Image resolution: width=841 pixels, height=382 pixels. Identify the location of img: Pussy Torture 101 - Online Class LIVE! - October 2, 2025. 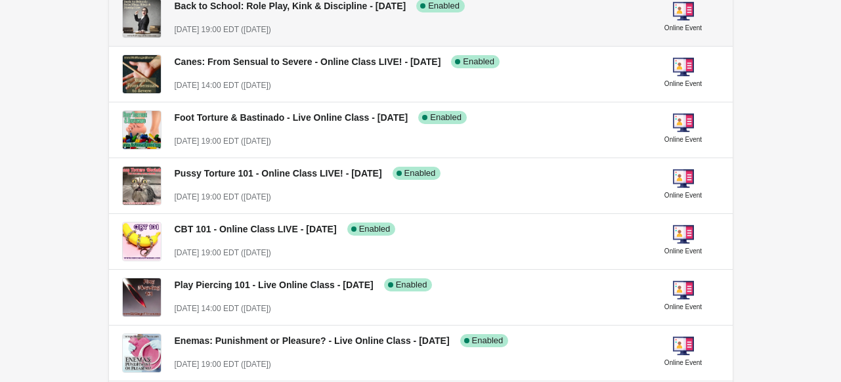
(142, 186).